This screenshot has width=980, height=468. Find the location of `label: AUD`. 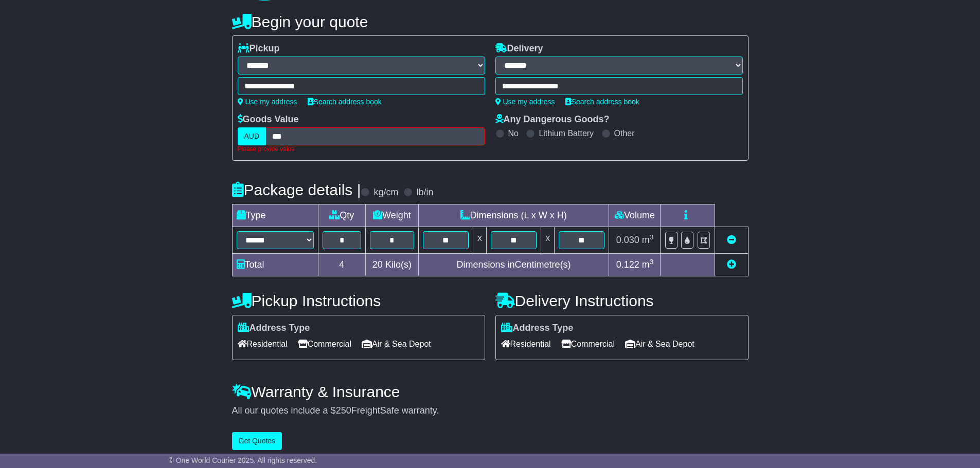

label: AUD is located at coordinates (252, 136).